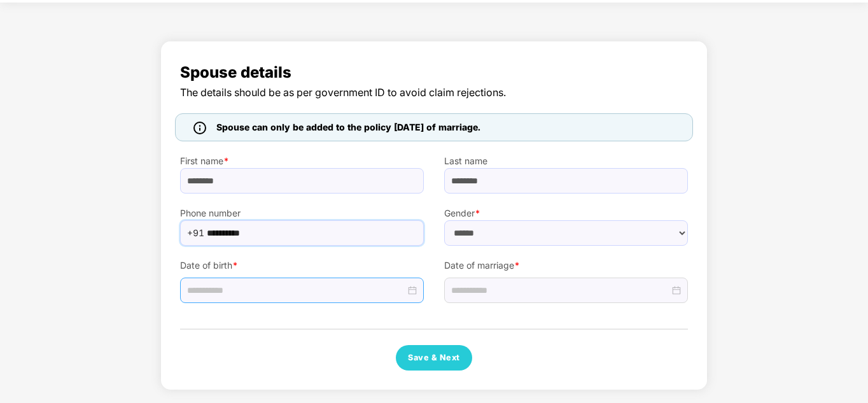 This screenshot has width=868, height=403. Describe the element at coordinates (302, 213) in the screenshot. I see `label: Phone number` at that location.